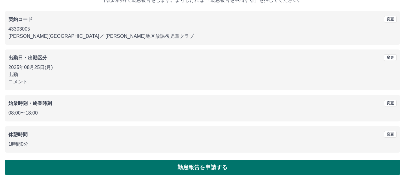 This screenshot has width=405, height=182. What do you see at coordinates (30, 103) in the screenshot?
I see `b: 始業時刻・終業時刻` at bounding box center [30, 103].